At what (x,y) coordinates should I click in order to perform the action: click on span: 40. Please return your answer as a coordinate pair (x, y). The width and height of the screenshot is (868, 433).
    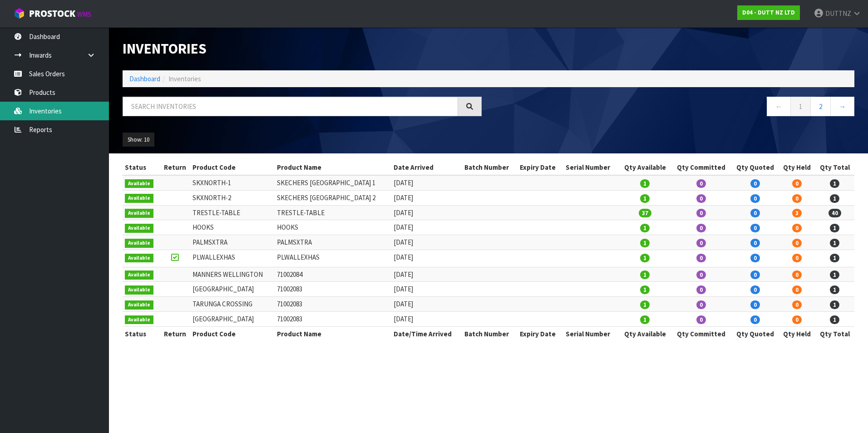
    Looking at the image, I should click on (835, 213).